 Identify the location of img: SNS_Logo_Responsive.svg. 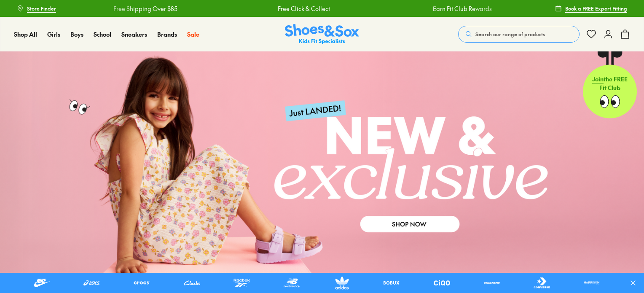
(322, 34).